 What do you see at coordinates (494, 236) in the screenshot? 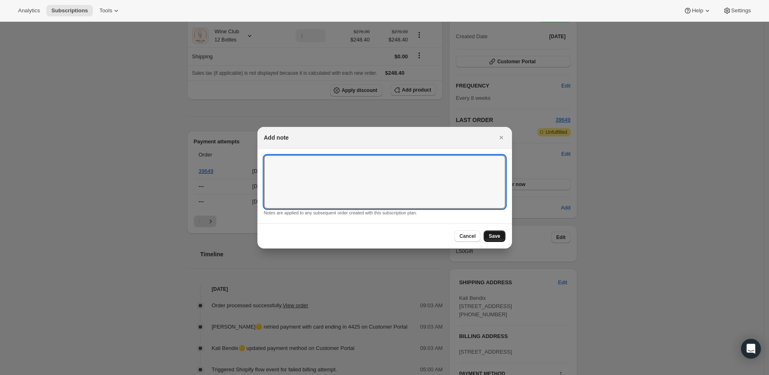
I see `button: Save` at bounding box center [494, 236].